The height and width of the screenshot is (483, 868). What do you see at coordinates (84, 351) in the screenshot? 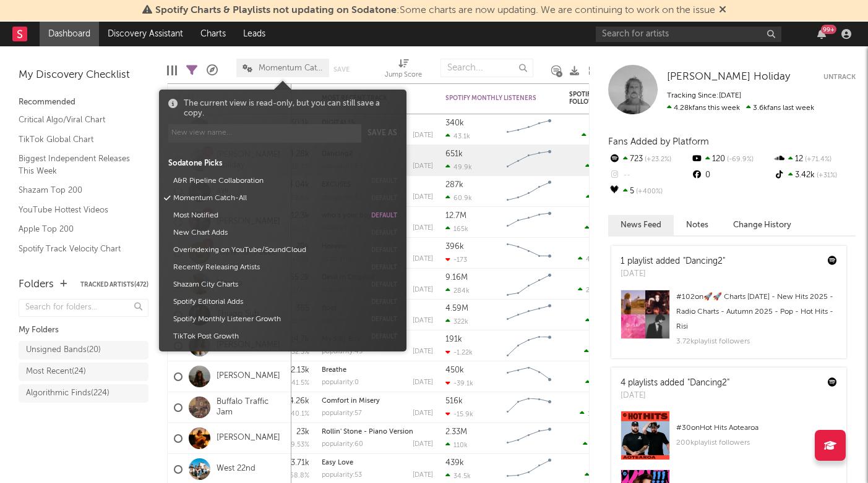
I see `a: Unsigned Bands(20)` at bounding box center [84, 351].